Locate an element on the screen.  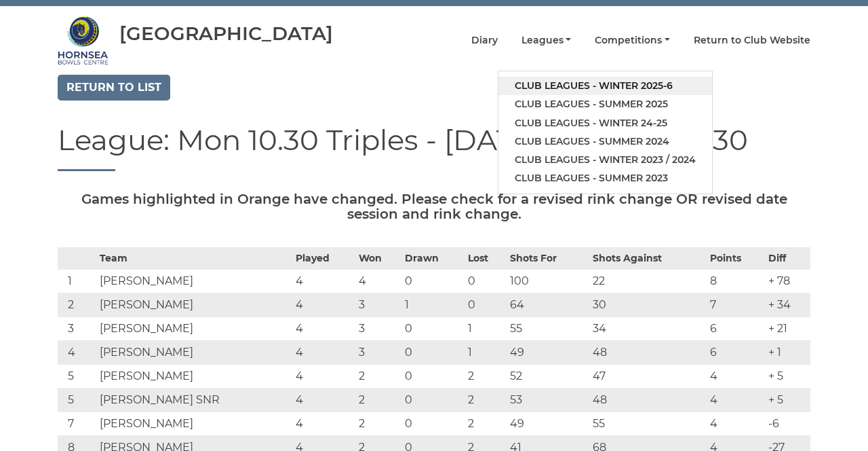
th: Lost is located at coordinates (485, 259).